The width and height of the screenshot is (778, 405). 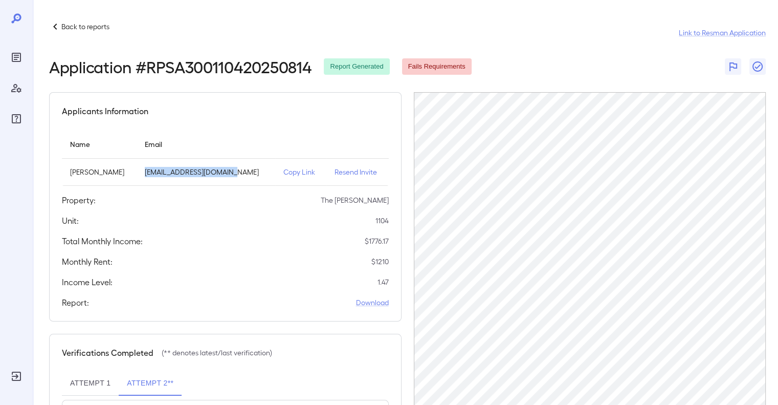 I want to click on h5: Verifications Completed, so click(x=107, y=352).